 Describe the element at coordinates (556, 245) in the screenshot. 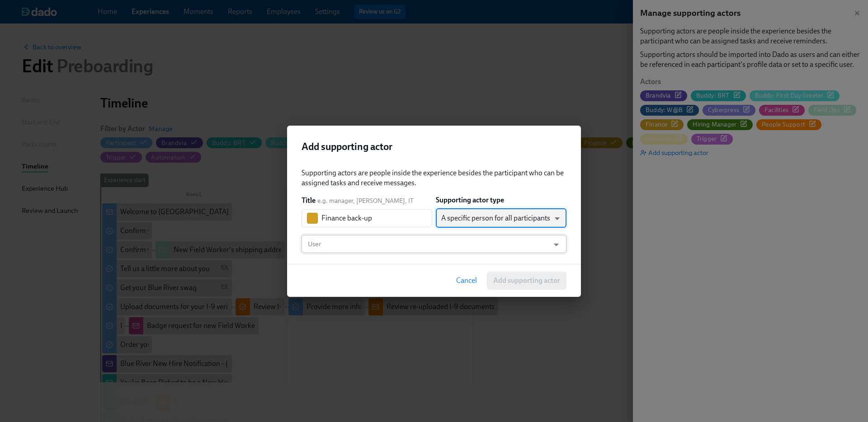

I see `button: Open` at that location.